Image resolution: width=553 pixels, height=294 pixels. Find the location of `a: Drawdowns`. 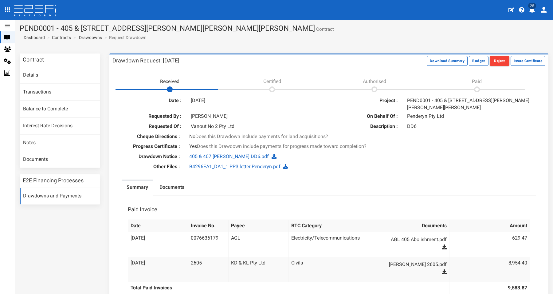

a: Drawdowns is located at coordinates (90, 37).